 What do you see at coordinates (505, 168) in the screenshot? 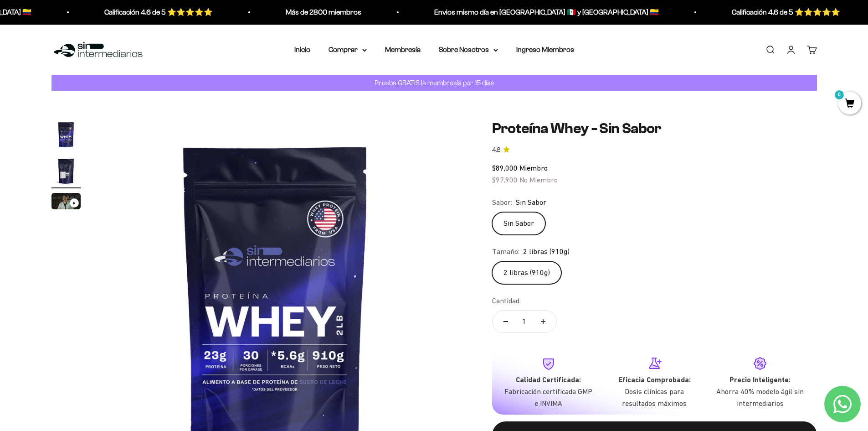
I see `span: $89,000` at bounding box center [505, 168].